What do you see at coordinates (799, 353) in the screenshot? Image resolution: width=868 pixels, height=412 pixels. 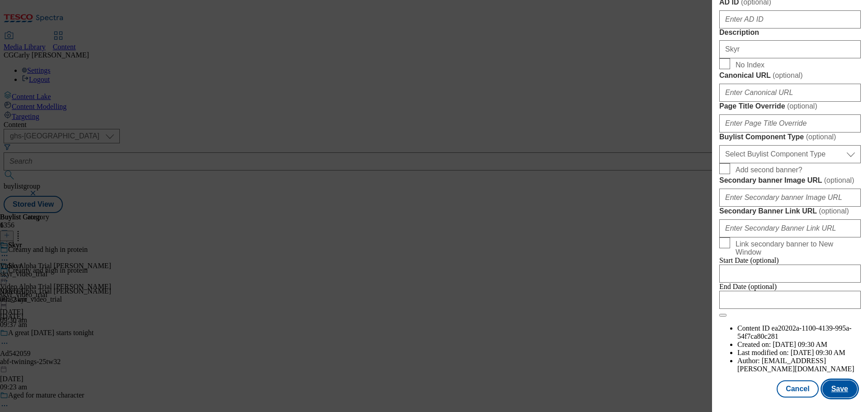 I see `li: Last modified on:` at bounding box center [799, 353].